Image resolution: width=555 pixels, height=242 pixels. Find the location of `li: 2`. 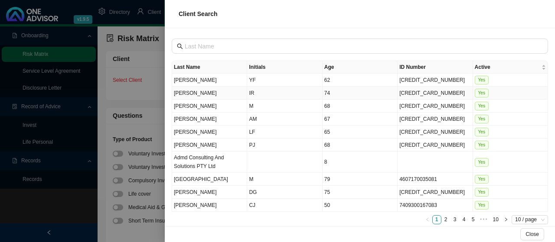

li: 2 is located at coordinates (445, 220).